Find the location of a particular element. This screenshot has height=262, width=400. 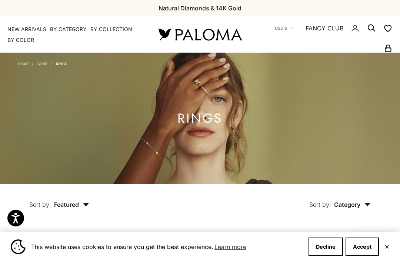

p: Natural Diamonds & 14K Gold is located at coordinates (200, 8).